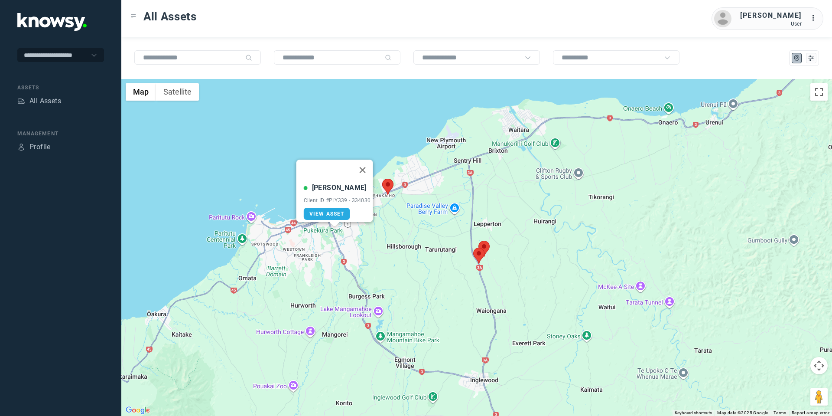  Describe the element at coordinates (337, 200) in the screenshot. I see `div: Client ID #PLY339 - 334030` at that location.